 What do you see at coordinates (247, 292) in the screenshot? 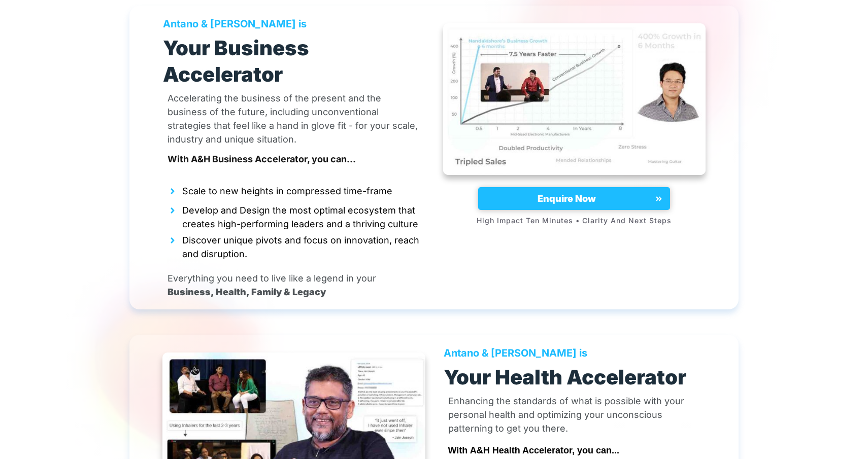
I see `strong: Business, Health, Family & Legacy` at bounding box center [247, 292].